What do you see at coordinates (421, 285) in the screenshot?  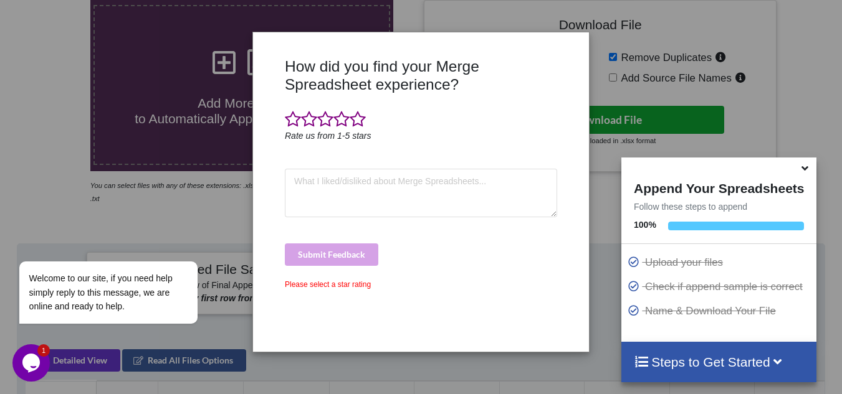 I see `div: Please select a star rating` at bounding box center [421, 285].